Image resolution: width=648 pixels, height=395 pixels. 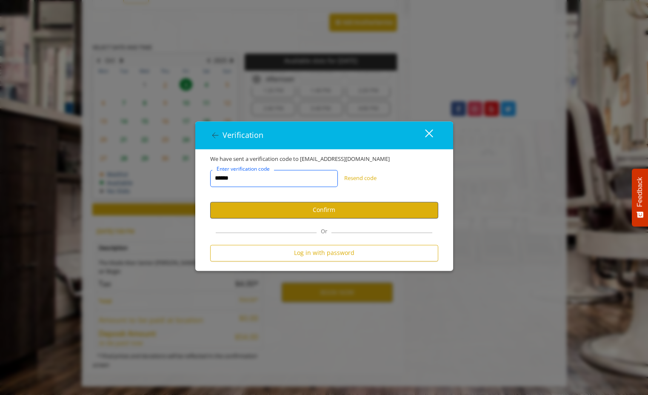 What do you see at coordinates (243, 169) in the screenshot?
I see `label: Enter verification code` at bounding box center [243, 169].